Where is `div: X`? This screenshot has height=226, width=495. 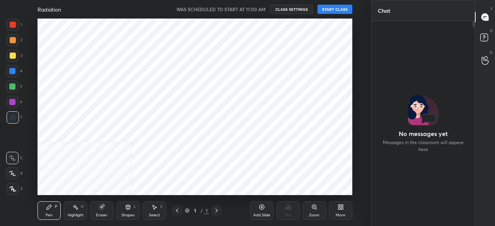
div: X is located at coordinates (14, 174).